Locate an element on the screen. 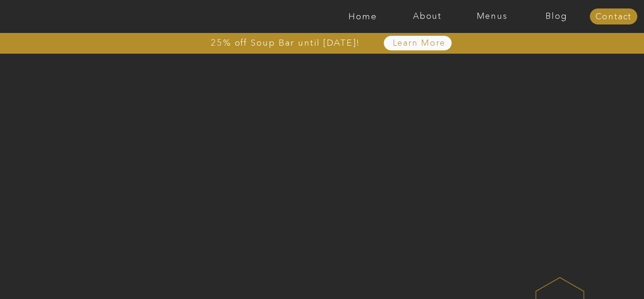 The height and width of the screenshot is (299, 644). nav: About is located at coordinates (427, 16).